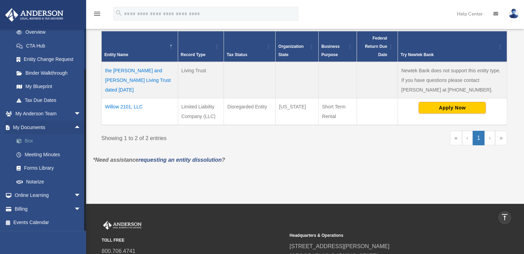 The height and width of the screenshot is (254, 524). Describe the element at coordinates (48, 209) in the screenshot. I see `a: Billingarrow_drop_down` at that location.